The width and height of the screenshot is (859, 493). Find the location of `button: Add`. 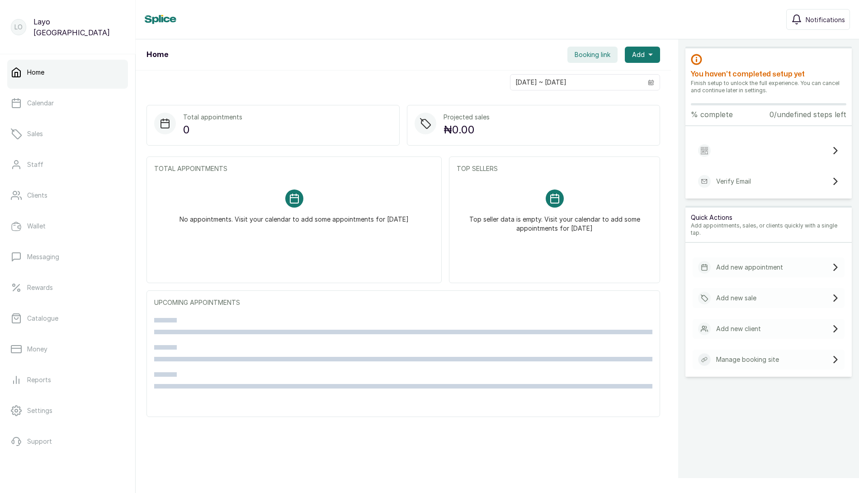

button: Add is located at coordinates (642, 55).